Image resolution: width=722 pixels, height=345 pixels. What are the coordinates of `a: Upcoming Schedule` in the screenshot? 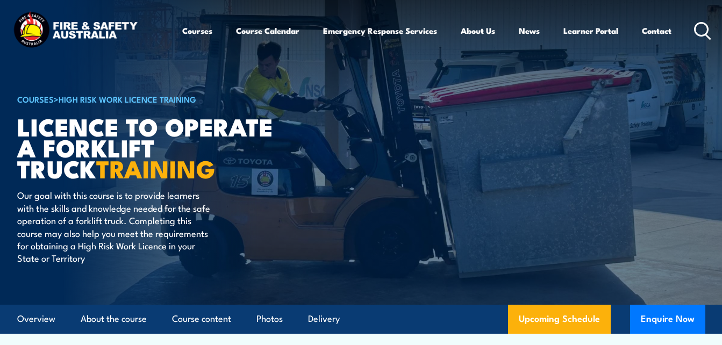 It's located at (559, 320).